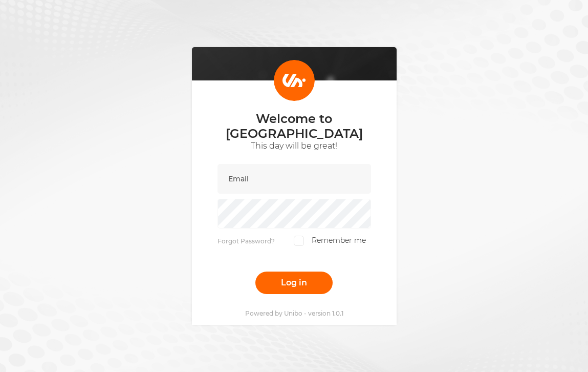 The height and width of the screenshot is (372, 588). Describe the element at coordinates (294, 283) in the screenshot. I see `button: Log in` at that location.